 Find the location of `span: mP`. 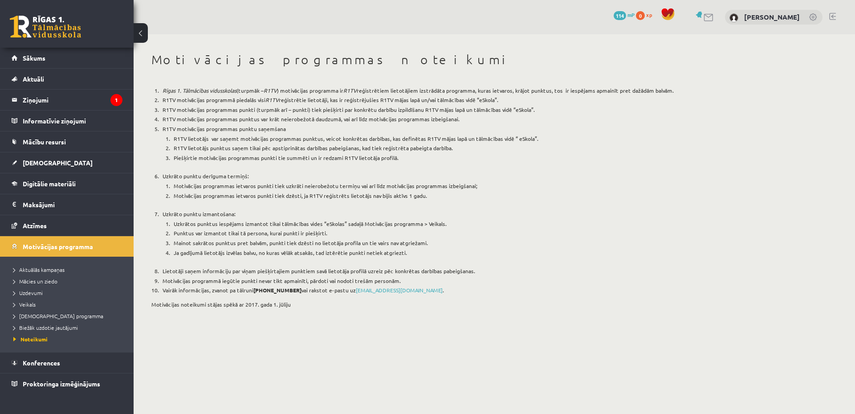

span: mP is located at coordinates (631, 15).